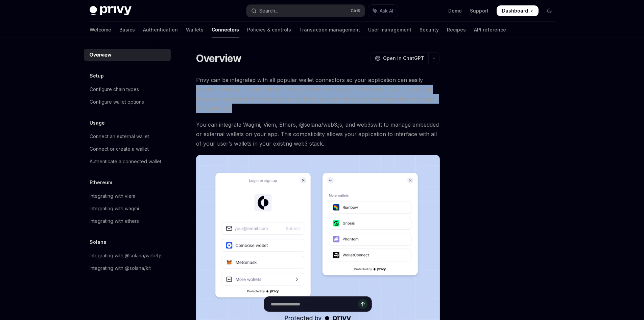 The width and height of the screenshot is (644, 320). I want to click on a: Integrating with wagmi, so click(128, 208).